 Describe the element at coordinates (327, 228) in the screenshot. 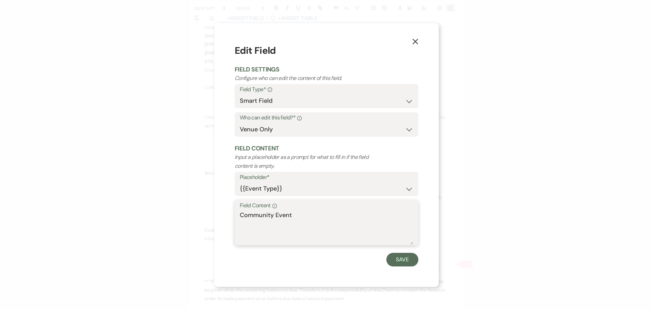

I see `textarea: Community Event` at that location.